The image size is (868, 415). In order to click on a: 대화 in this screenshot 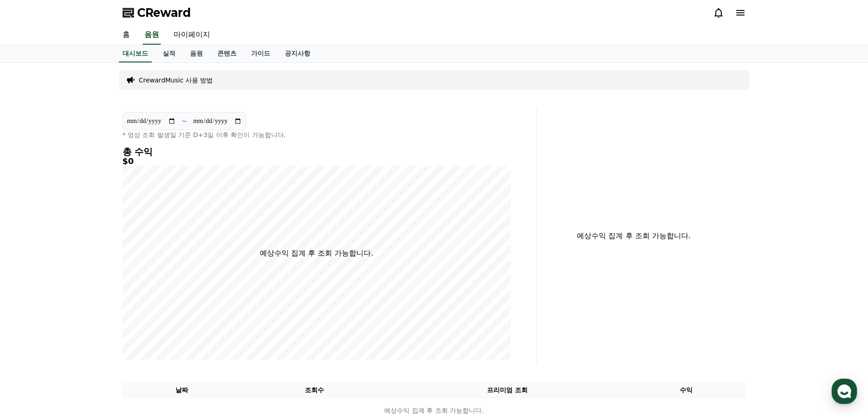, I will do `click(89, 300)`.